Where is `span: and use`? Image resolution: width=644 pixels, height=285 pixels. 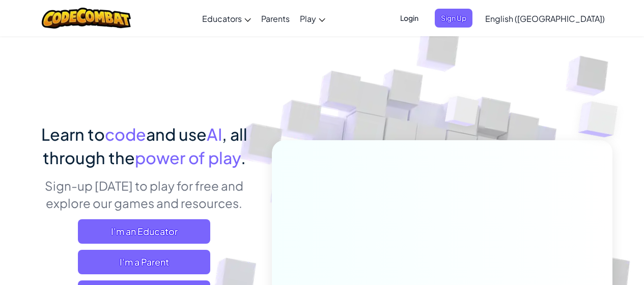
span: and use is located at coordinates (176, 134).